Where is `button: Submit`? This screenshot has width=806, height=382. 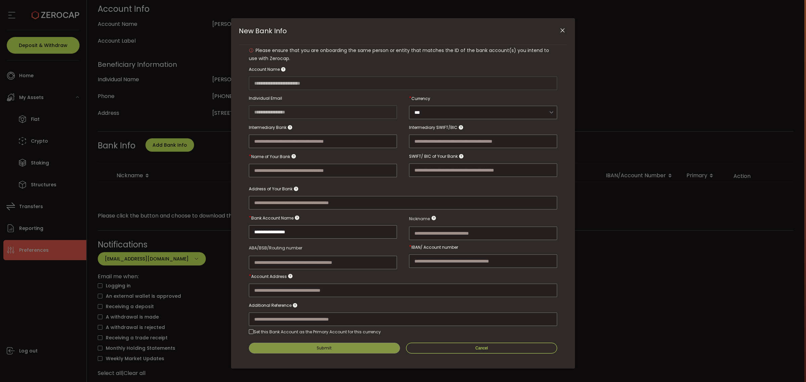
button: Submit is located at coordinates (324, 348).